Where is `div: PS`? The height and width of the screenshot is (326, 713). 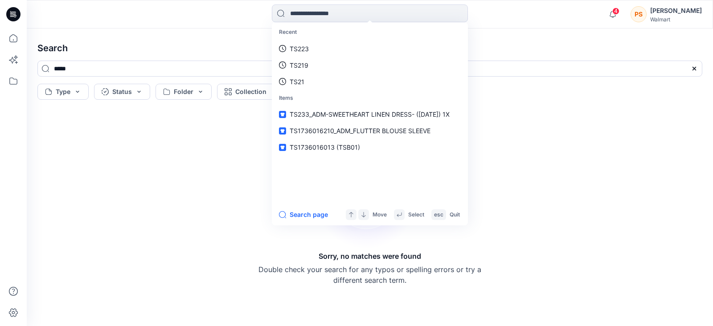 div: PS is located at coordinates (639, 14).